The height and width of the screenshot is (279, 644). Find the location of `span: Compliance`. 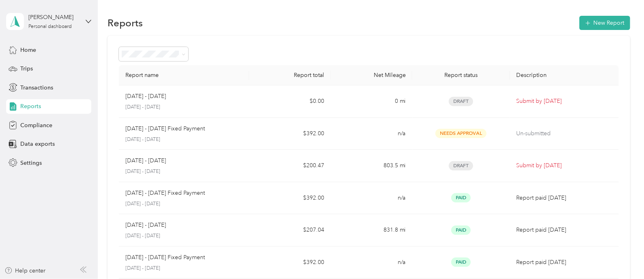

span: Compliance is located at coordinates (36, 125).